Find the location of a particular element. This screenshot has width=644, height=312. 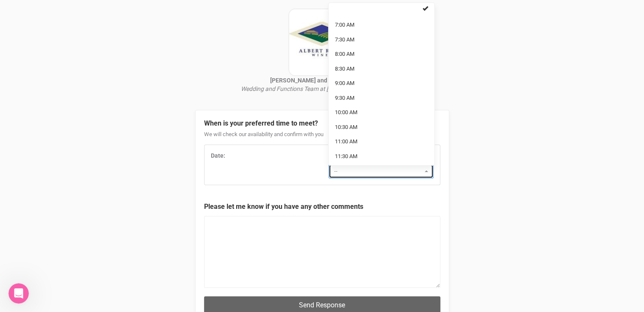

div: We will check our availability and confirm with you is located at coordinates (322, 138).